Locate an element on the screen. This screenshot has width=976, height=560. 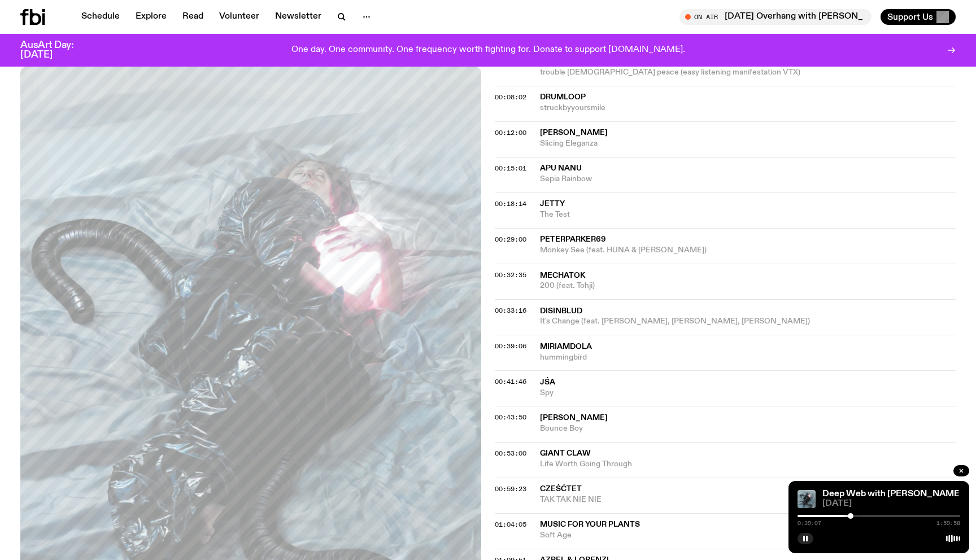
a: Explore is located at coordinates (151, 17).